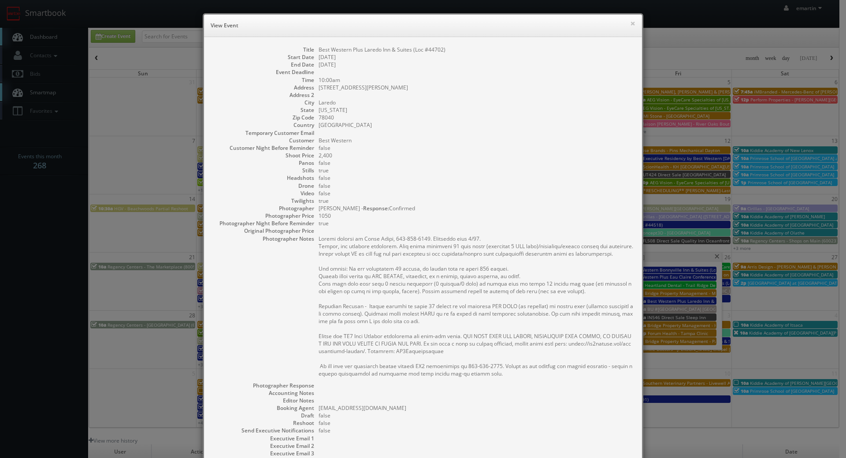 Image resolution: width=846 pixels, height=458 pixels. Describe the element at coordinates (264, 80) in the screenshot. I see `dt: Time` at that location.